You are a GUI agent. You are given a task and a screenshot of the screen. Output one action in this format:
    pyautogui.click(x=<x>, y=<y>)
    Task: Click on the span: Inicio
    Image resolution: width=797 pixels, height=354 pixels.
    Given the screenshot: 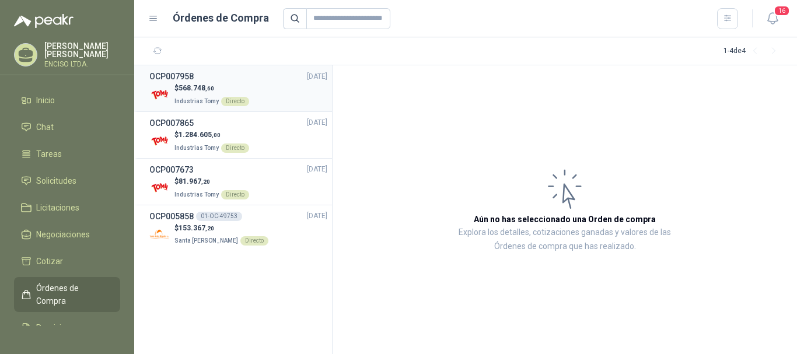 What is the action you would take?
    pyautogui.click(x=46, y=100)
    